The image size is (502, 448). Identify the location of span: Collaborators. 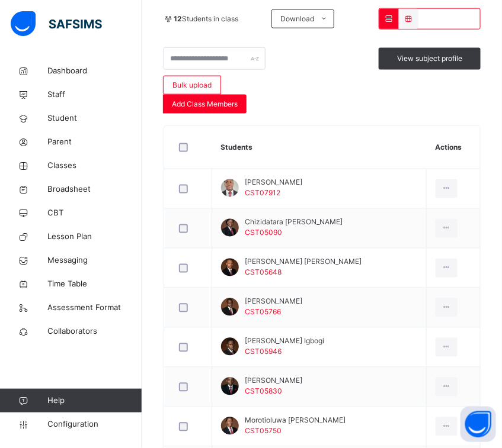
(95, 332).